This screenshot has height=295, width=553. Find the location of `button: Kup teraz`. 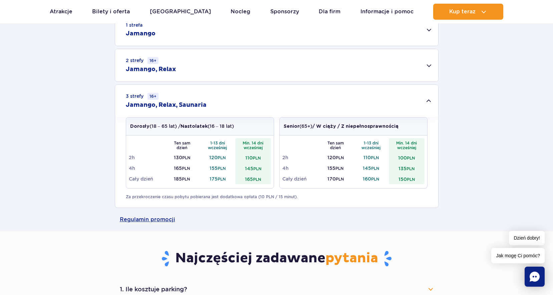

button: Kup teraz is located at coordinates (468, 12).